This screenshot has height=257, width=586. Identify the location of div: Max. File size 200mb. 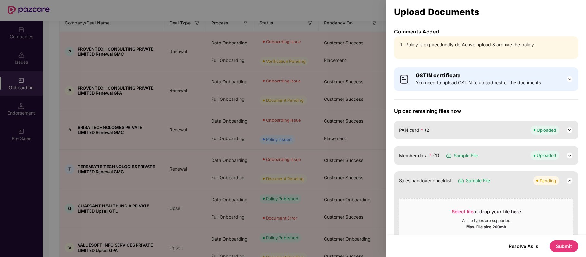
(487, 227).